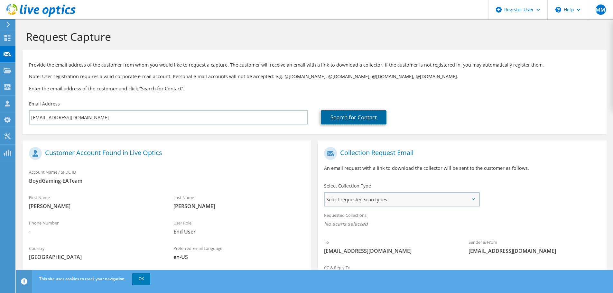 The image size is (613, 293). Describe the element at coordinates (558, 10) in the screenshot. I see `svg: \n` at that location.